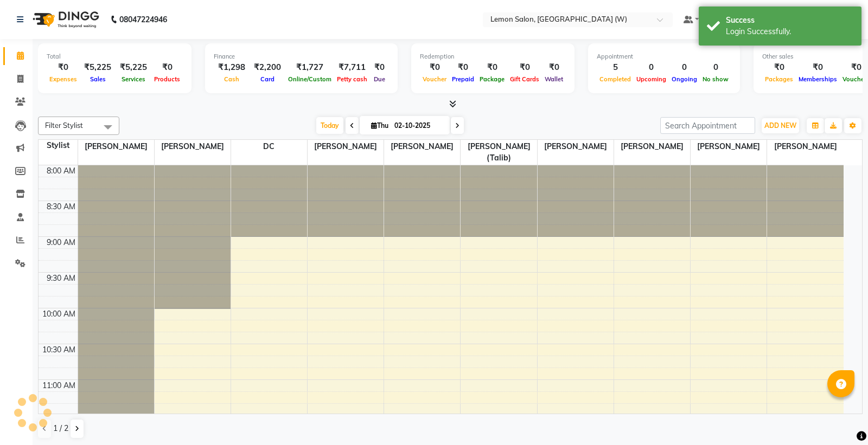  Describe the element at coordinates (781, 125) in the screenshot. I see `button: ADD NEW` at that location.